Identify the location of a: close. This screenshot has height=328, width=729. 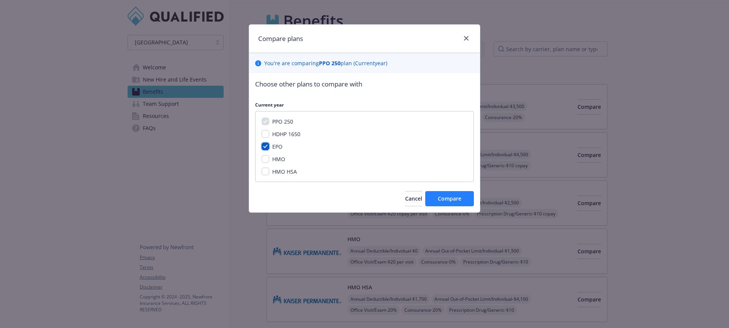
(466, 38).